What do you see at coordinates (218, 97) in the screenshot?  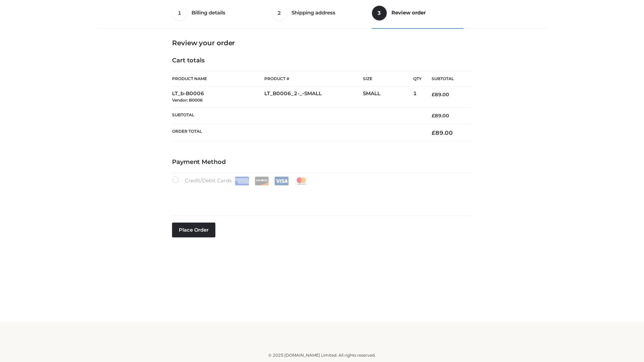 I see `td: LT_b-B0006` at bounding box center [218, 97].